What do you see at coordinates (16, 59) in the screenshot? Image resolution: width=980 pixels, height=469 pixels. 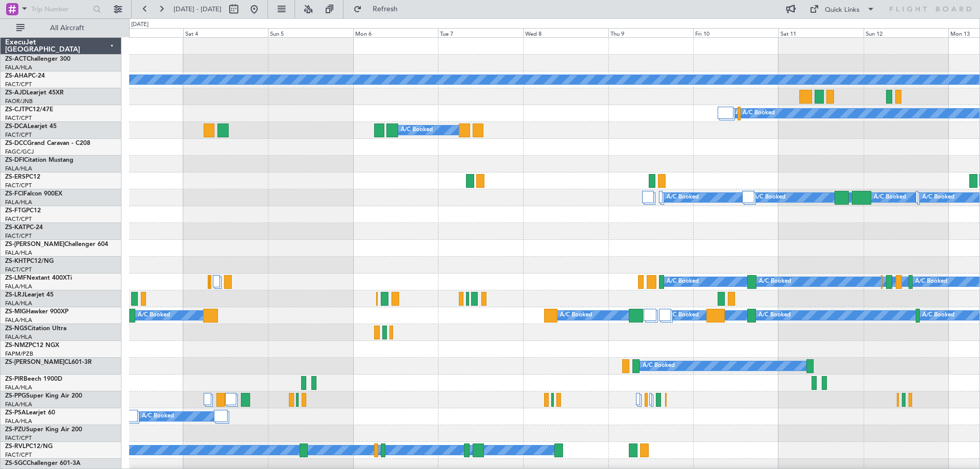 I see `span: ZS-ACT` at bounding box center [16, 59].